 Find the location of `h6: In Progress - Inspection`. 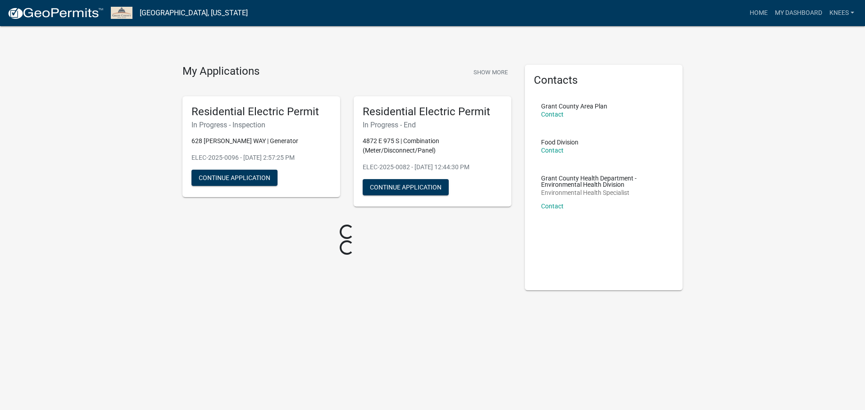

h6: In Progress - Inspection is located at coordinates (261, 125).